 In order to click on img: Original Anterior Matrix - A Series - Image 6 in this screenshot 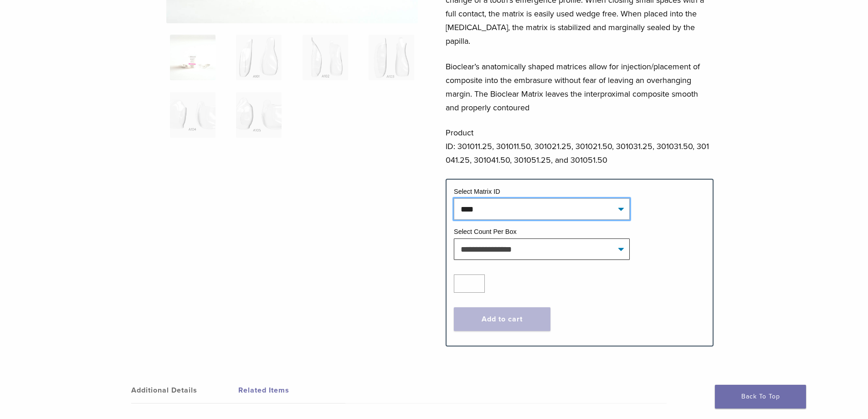, I will do `click(259, 115)`.